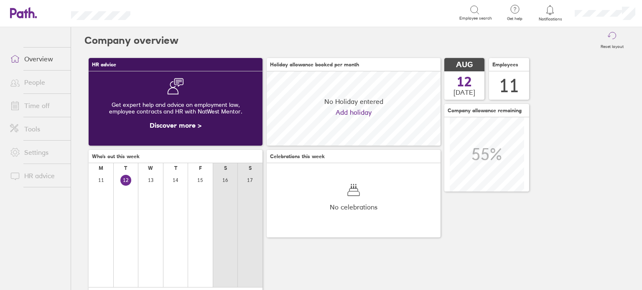 The height and width of the screenshot is (290, 642). Describe the element at coordinates (131, 41) in the screenshot. I see `h2: Company overview` at that location.